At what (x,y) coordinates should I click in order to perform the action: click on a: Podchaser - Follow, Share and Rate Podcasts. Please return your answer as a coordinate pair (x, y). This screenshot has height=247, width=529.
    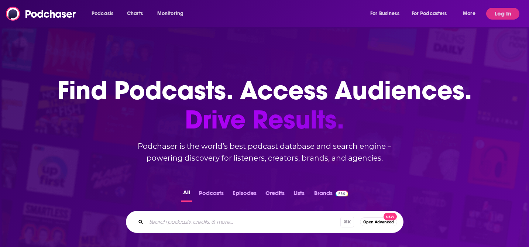
    Looking at the image, I should click on (41, 14).